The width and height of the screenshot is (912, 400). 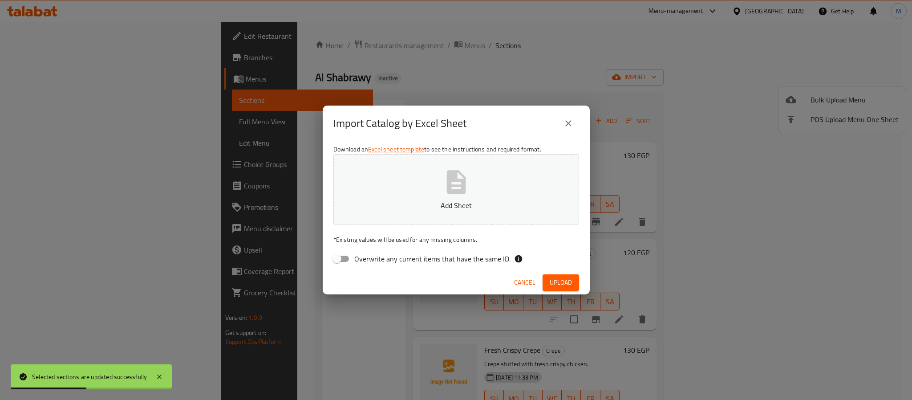 I want to click on span: Overwrite any current items that have the same ID., so click(x=432, y=259).